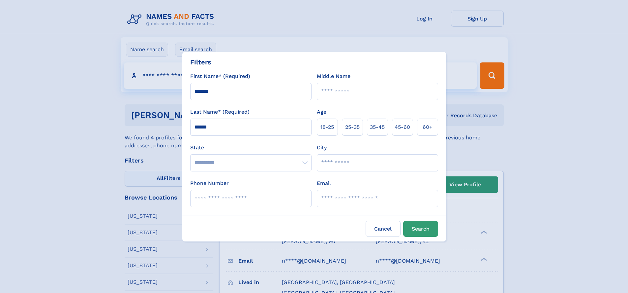  I want to click on span: 25‑35, so click(353, 127).